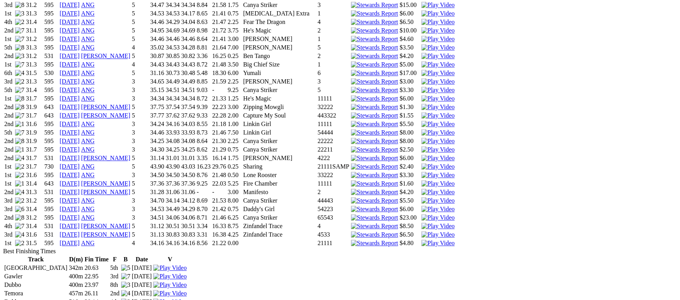 The width and height of the screenshot is (680, 300). Describe the element at coordinates (173, 73) in the screenshot. I see `td: 30.73` at that location.